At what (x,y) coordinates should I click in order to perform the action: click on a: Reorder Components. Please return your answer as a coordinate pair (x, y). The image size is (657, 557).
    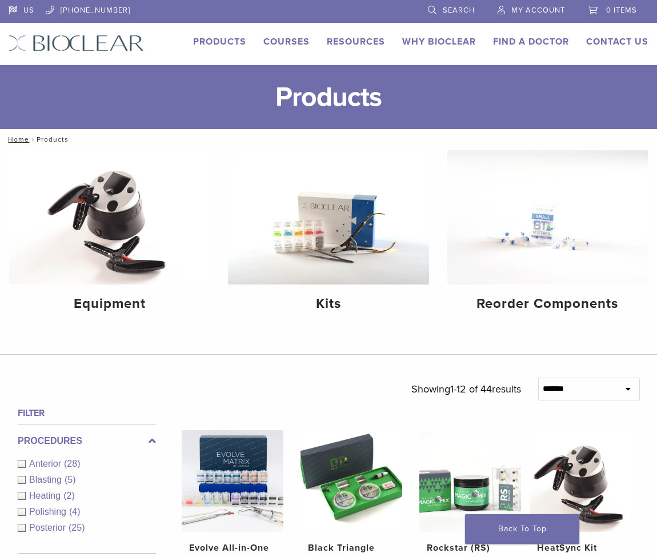
    Looking at the image, I should click on (547, 236).